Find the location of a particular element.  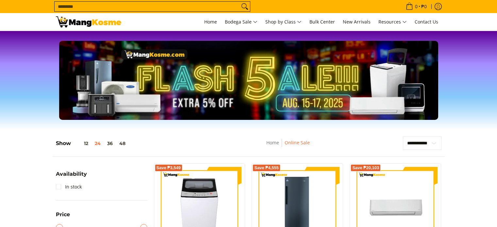

button: 12 is located at coordinates (81, 143).